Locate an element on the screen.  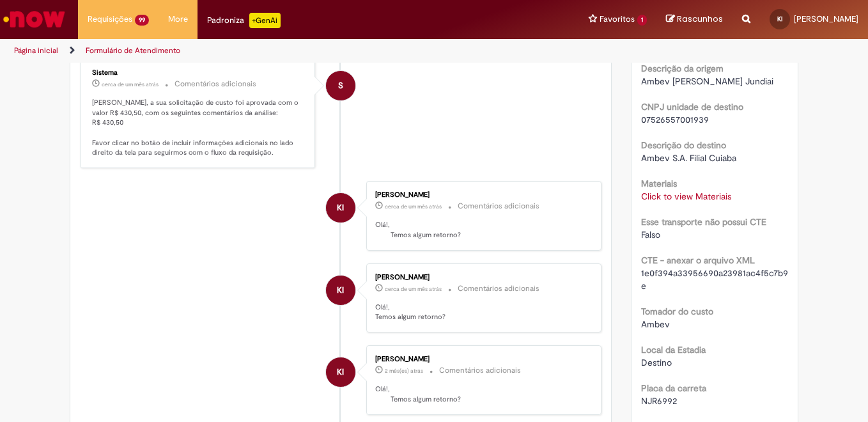
span: 99 is located at coordinates (142, 20).